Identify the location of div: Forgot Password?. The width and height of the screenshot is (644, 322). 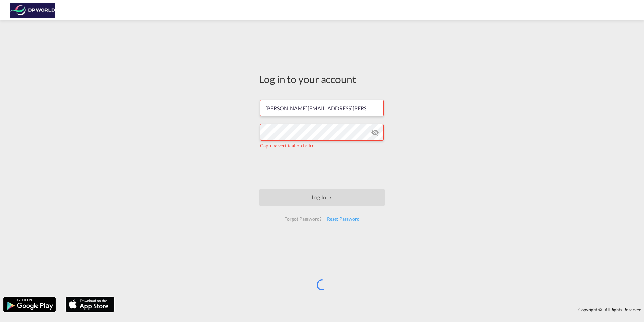
(303, 219).